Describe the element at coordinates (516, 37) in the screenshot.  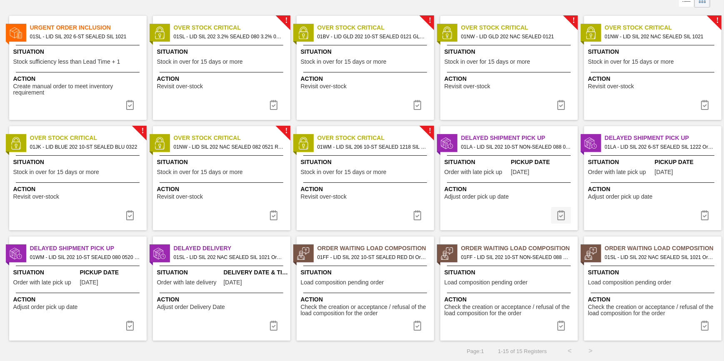
I see `span: 01NW - LID GLD 202 NAC SEALED 0121` at that location.